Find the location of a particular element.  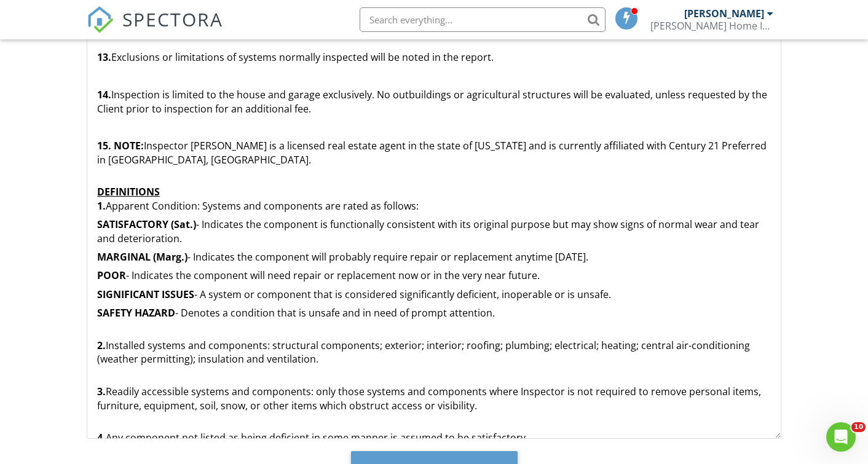

strong: MARGINAL (Marg.) is located at coordinates (142, 257).